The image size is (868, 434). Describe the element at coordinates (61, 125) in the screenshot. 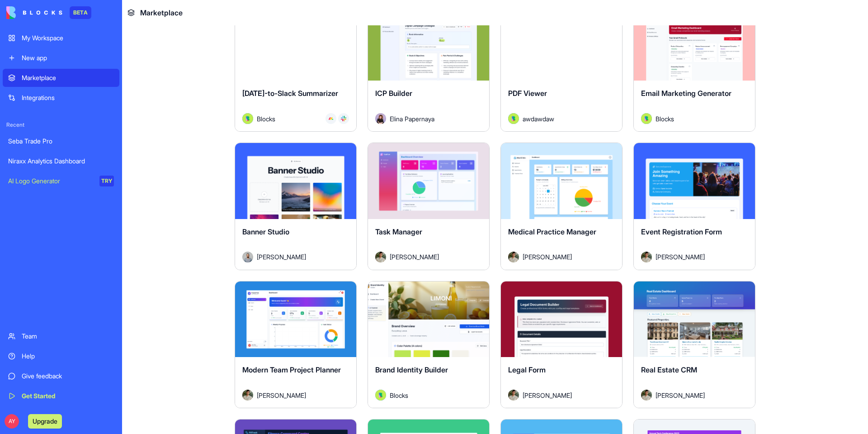

I see `span: Recent` at that location.